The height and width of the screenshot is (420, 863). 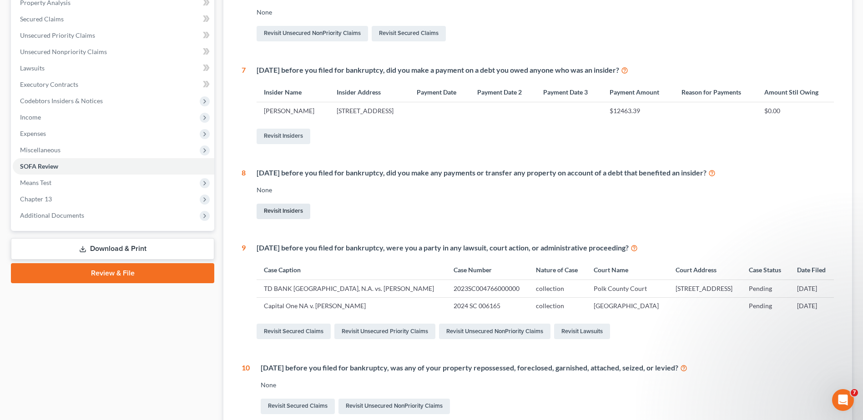 I want to click on th: Case Number, so click(x=488, y=270).